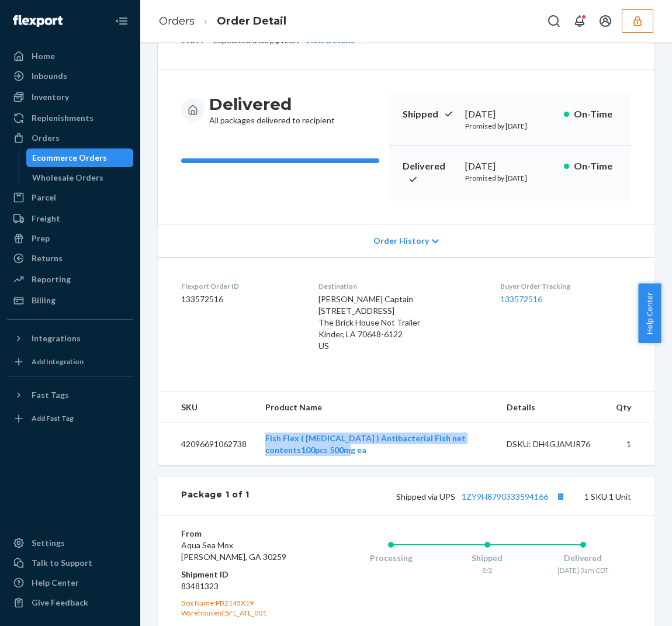 Image resolution: width=672 pixels, height=626 pixels. Describe the element at coordinates (238, 586) in the screenshot. I see `dd: 83481323` at that location.